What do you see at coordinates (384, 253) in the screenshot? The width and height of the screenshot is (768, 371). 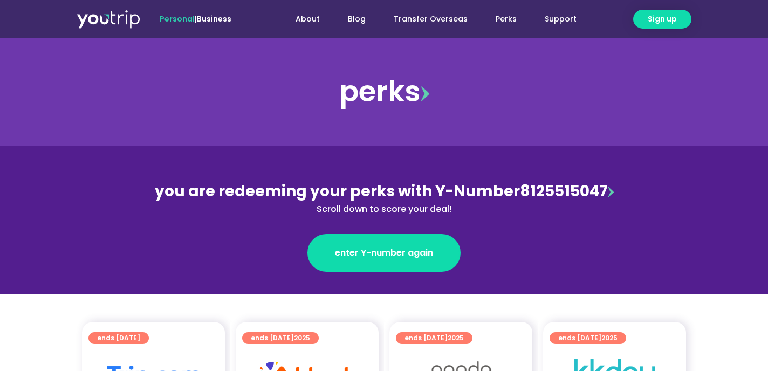 I see `a: enter Y-number again` at bounding box center [384, 253].